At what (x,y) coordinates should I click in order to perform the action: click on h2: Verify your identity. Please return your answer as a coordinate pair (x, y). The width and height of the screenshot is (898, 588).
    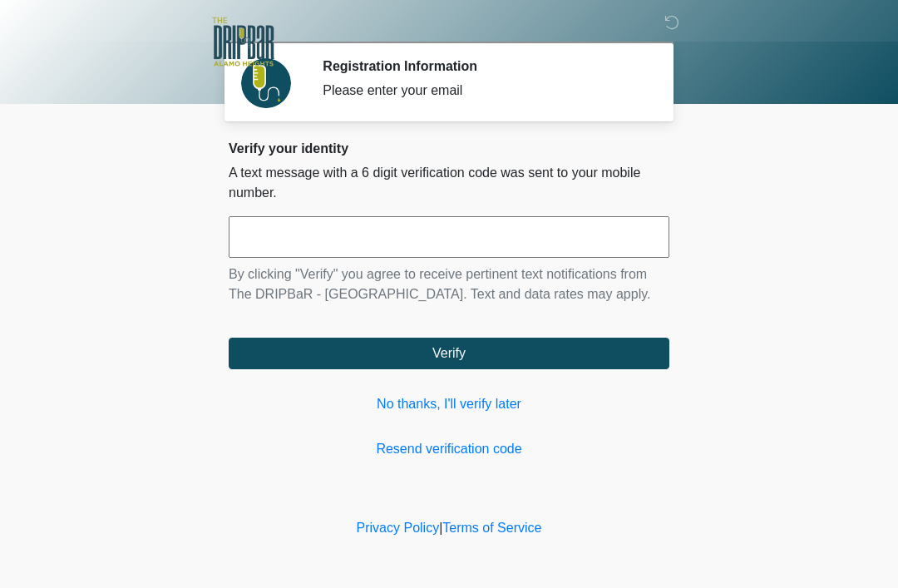
    Looking at the image, I should click on (449, 148).